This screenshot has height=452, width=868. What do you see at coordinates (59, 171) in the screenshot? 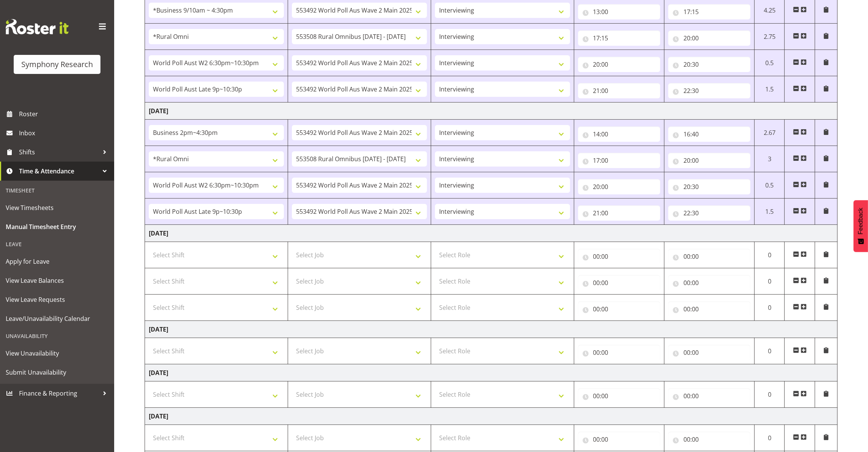
I see `span: Time & Attendance` at bounding box center [59, 171].